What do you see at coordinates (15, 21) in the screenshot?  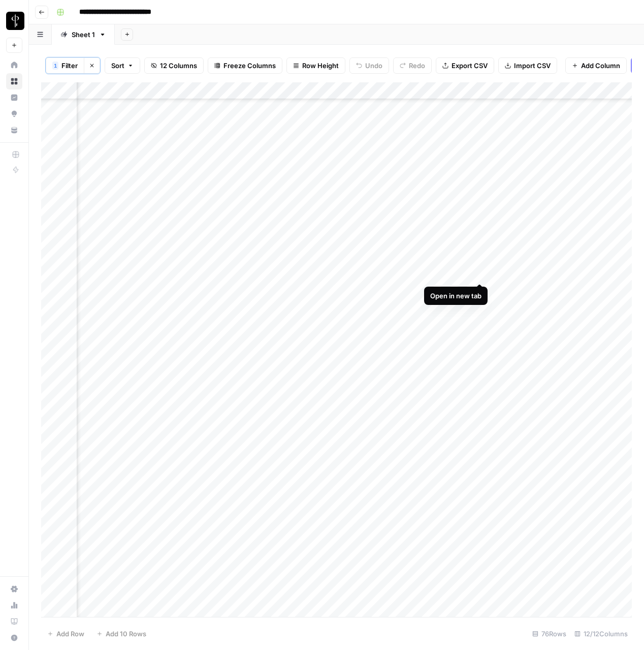 I see `img: LP Production Workloads Logo` at bounding box center [15, 21].